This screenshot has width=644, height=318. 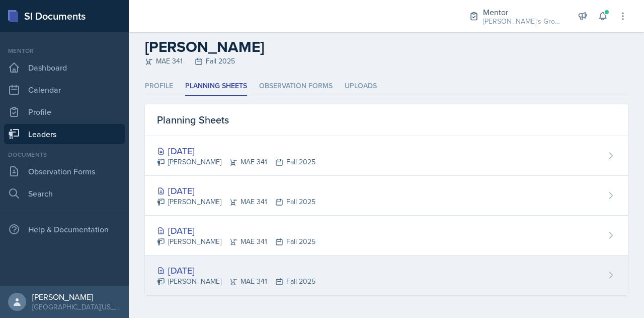 What do you see at coordinates (361, 86) in the screenshot?
I see `li: Uploads` at bounding box center [361, 86].